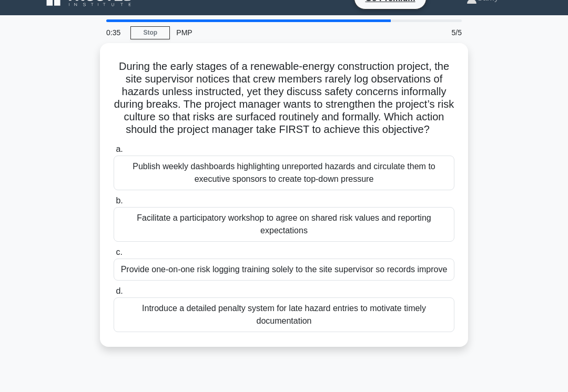 This screenshot has width=568, height=392. What do you see at coordinates (284, 98) in the screenshot?
I see `h5: During the early stages of a renewable-energy construction project, the site supervisor notices t...` at bounding box center [284, 98].